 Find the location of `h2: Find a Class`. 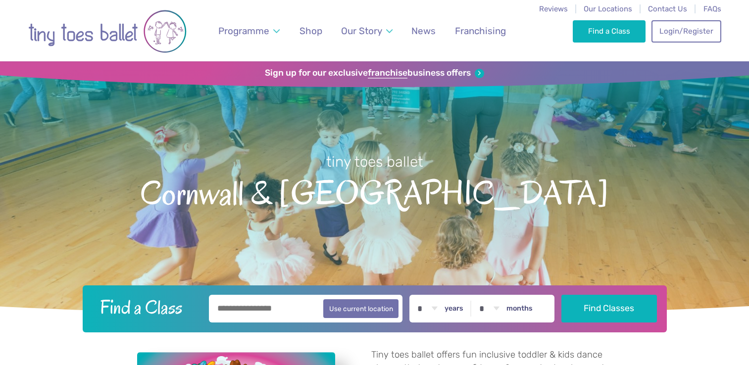

h2: Find a Class is located at coordinates (147, 308).